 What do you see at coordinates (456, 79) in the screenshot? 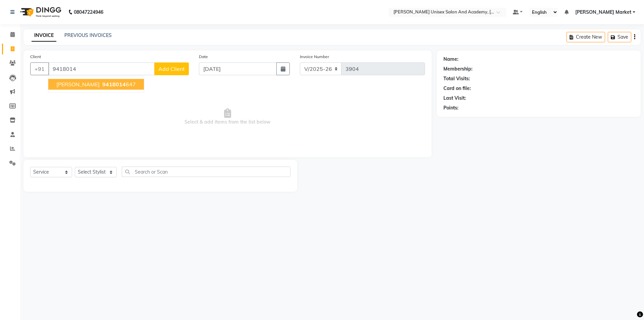
I see `div: Total Visits:` at bounding box center [456, 79].